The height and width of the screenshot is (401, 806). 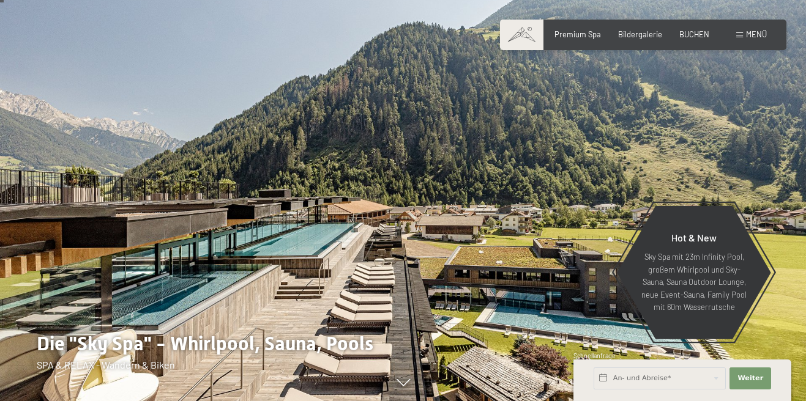 I want to click on a: Bildergalerie, so click(x=640, y=34).